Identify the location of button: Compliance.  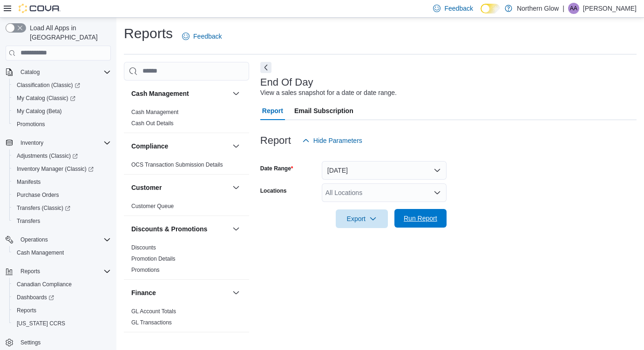
(180, 146).